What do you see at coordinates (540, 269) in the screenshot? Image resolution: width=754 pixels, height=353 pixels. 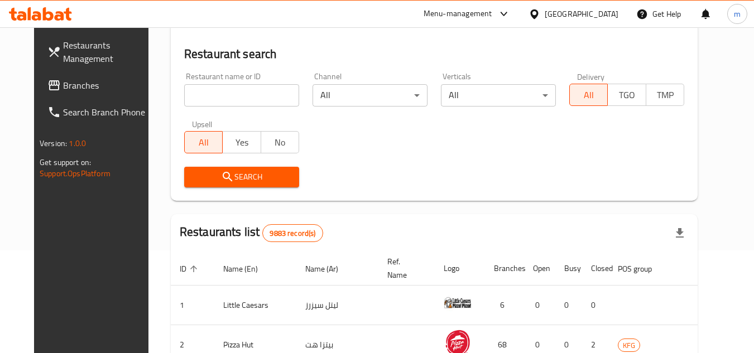 I see `th: Open` at bounding box center [540, 269].